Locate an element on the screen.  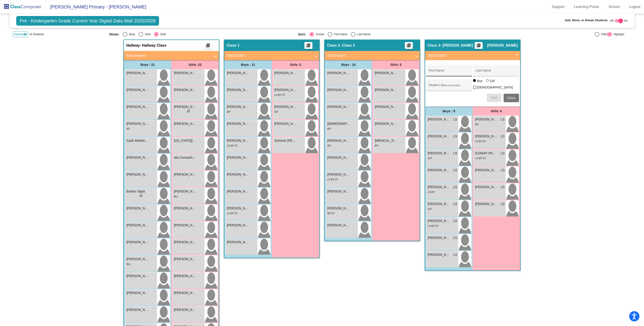
a: Logout is located at coordinates (635, 7).